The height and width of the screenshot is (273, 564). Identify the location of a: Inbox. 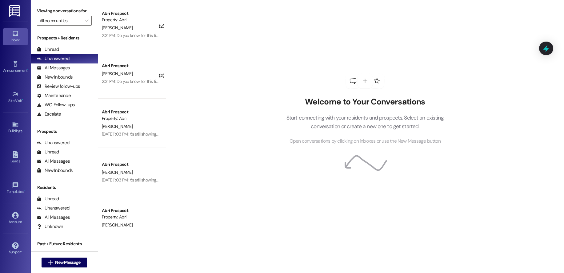
(15, 37).